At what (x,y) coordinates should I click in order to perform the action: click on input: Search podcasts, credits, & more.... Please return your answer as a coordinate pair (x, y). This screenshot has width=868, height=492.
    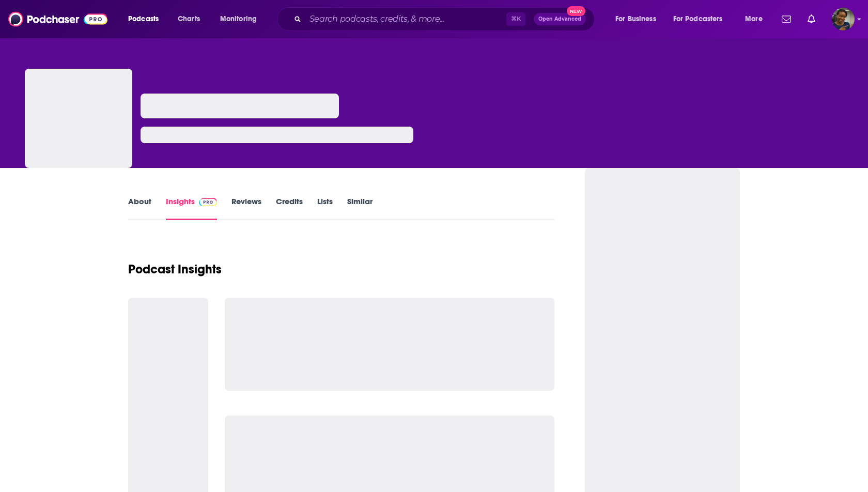
    Looking at the image, I should click on (405, 19).